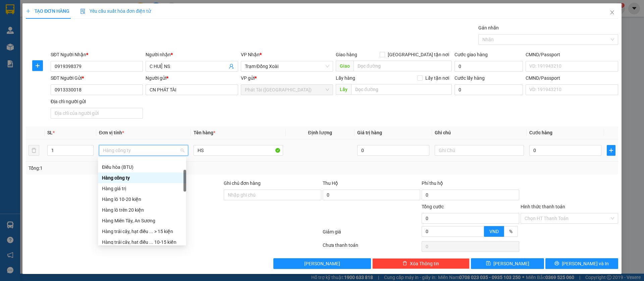 The width and height of the screenshot is (644, 281). What do you see at coordinates (424, 264) in the screenshot?
I see `span: Xóa Thông tin` at bounding box center [424, 264].